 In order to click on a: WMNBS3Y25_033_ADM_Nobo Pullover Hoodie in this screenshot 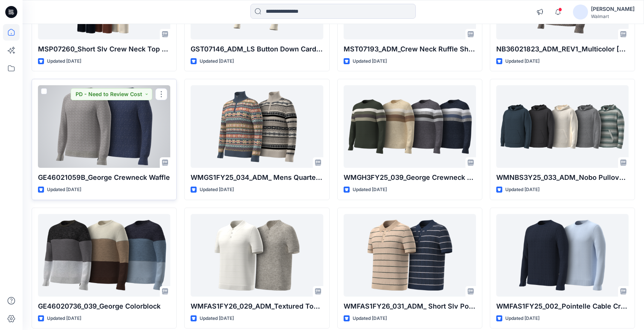, I will do `click(562, 127)`.